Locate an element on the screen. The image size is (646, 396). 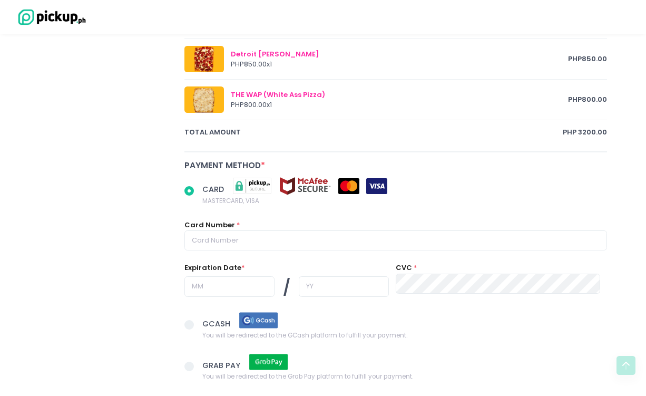
img: gcash is located at coordinates (259, 320).